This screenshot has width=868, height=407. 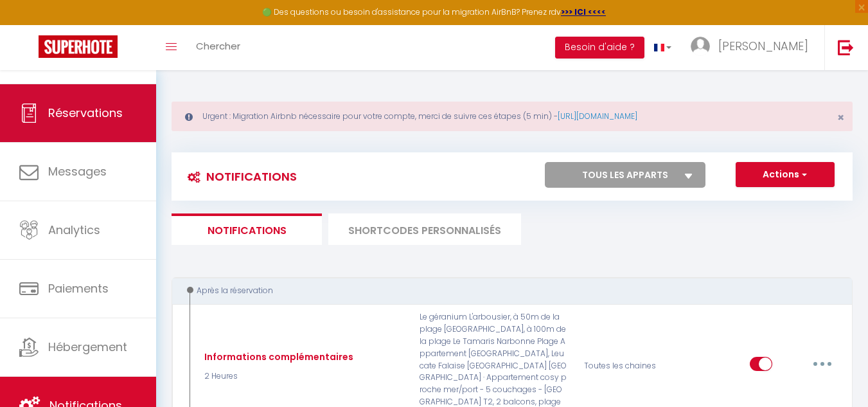 What do you see at coordinates (87, 347) in the screenshot?
I see `span: Hébergement` at bounding box center [87, 347].